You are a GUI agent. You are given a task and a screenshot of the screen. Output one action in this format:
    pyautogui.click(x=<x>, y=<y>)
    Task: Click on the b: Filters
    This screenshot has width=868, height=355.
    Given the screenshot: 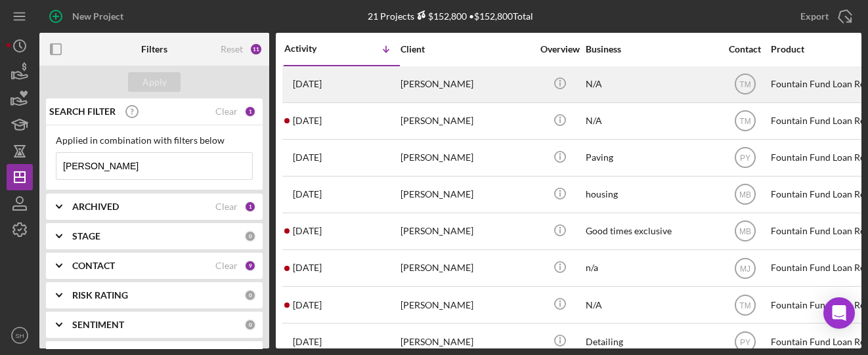 What is the action you would take?
    pyautogui.click(x=154, y=49)
    